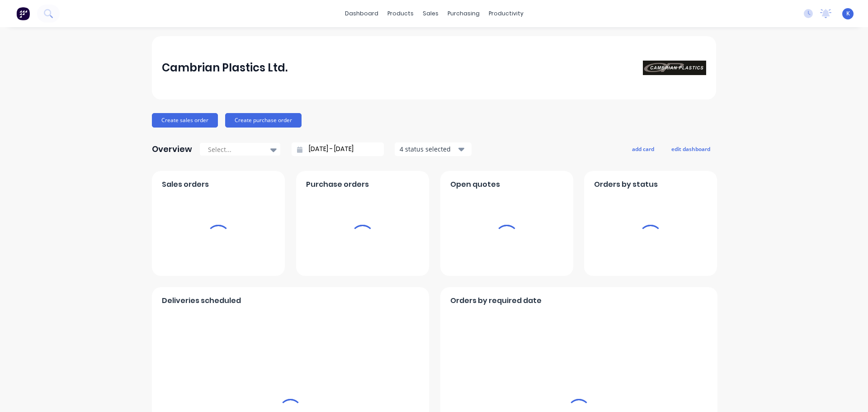  What do you see at coordinates (23, 13) in the screenshot?
I see `img: Factory` at bounding box center [23, 13].